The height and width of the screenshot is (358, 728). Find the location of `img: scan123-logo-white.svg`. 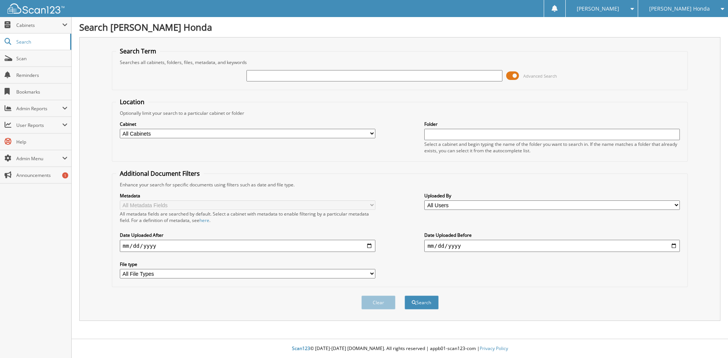

img: scan123-logo-white.svg is located at coordinates (36, 8).